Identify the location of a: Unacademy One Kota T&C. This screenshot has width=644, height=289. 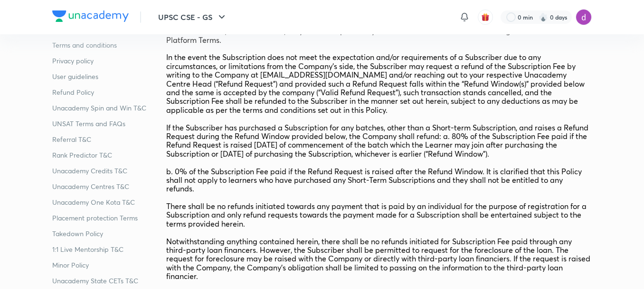
(106, 201).